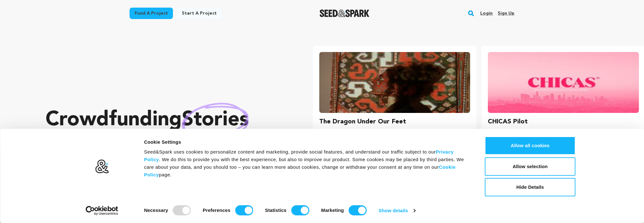 The image size is (644, 223). What do you see at coordinates (144, 202) in the screenshot?
I see `legend: Consent Selection` at bounding box center [144, 202].